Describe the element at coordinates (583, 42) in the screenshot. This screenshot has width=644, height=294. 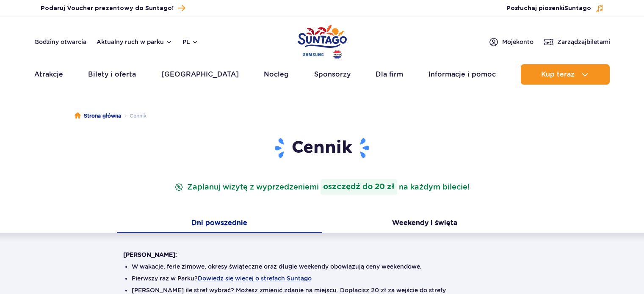
I see `span: Zarządzaj biletami` at that location.